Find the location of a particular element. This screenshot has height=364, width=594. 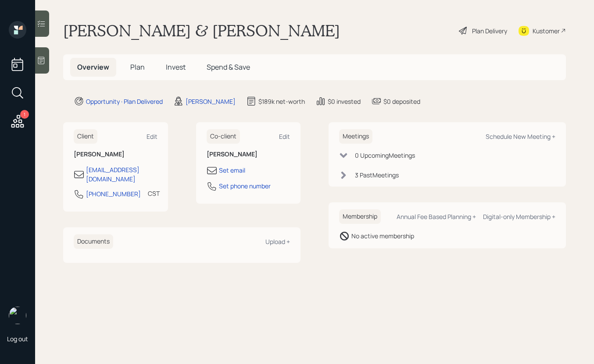

div: Plan Delivery is located at coordinates (489, 30).